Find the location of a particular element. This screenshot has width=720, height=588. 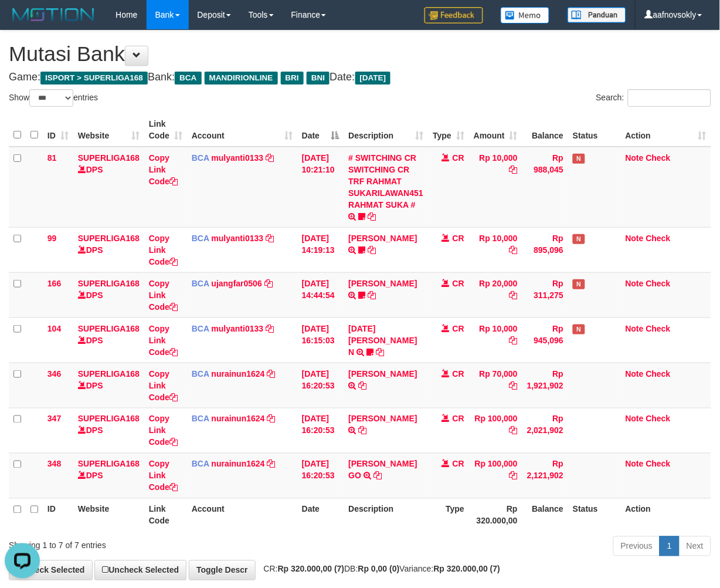

td: Rp 20,000 is located at coordinates (496, 294).